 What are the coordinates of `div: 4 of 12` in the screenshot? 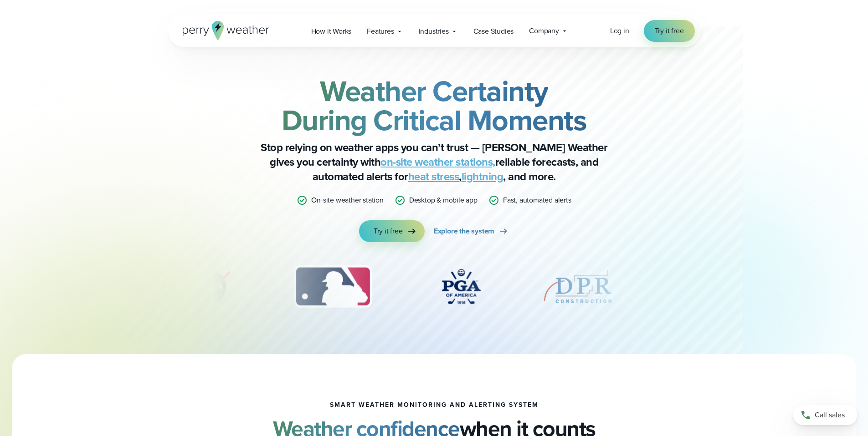 It's located at (461, 287).